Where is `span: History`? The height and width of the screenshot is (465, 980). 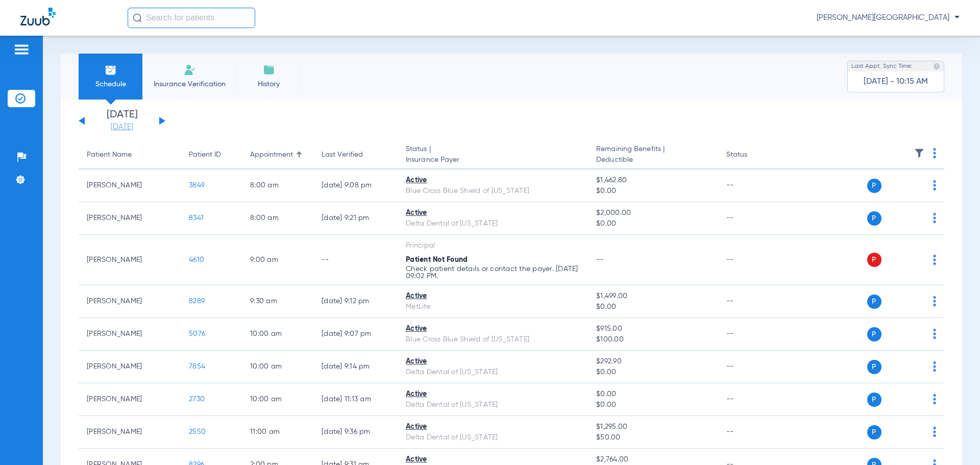 span: History is located at coordinates (269, 84).